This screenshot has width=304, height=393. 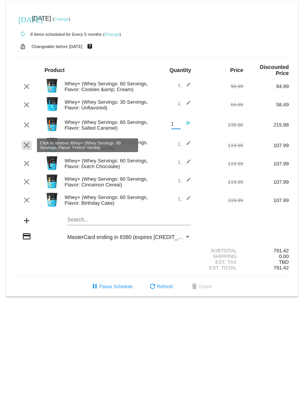 I want to click on div: Whey+ (Whey Servings: 30 Servings, Flavor: Unflavored), so click(x=107, y=105).